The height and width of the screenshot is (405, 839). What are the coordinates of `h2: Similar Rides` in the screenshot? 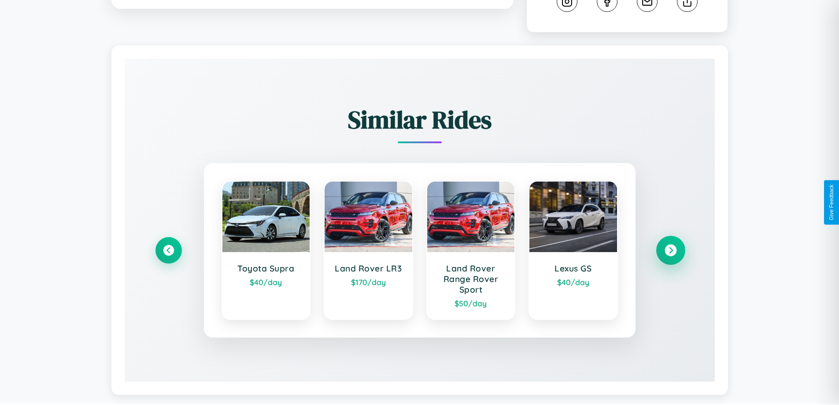 It's located at (420, 119).